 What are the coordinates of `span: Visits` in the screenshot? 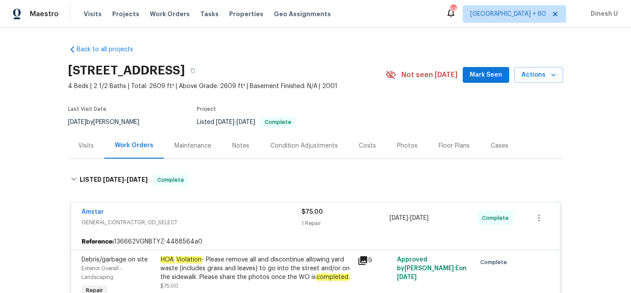 It's located at (93, 14).